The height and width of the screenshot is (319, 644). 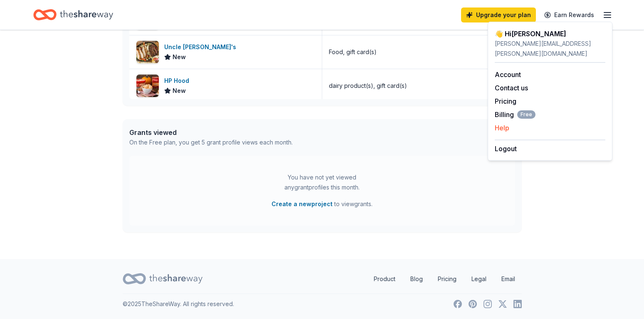 I want to click on img: Image for HP Hood, so click(x=148, y=86).